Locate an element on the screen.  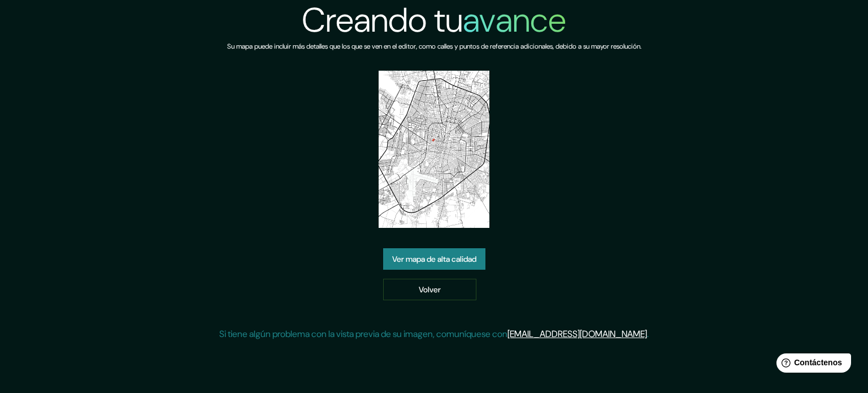
a: Volver is located at coordinates (429, 289).